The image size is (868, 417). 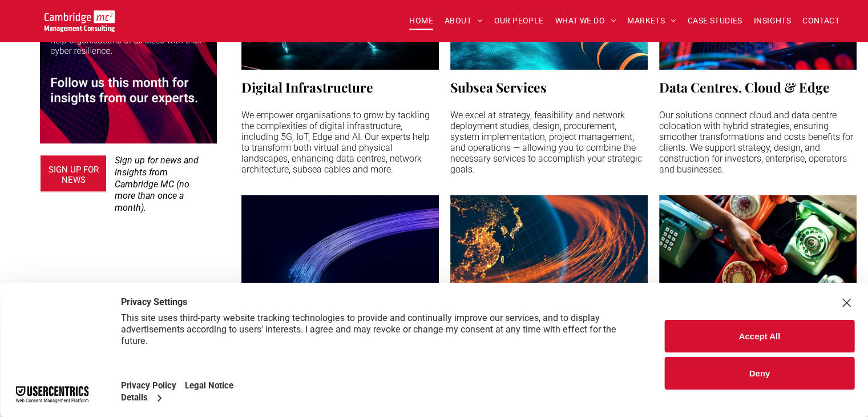 I want to click on a: OUR PEOPLE, so click(x=518, y=21).